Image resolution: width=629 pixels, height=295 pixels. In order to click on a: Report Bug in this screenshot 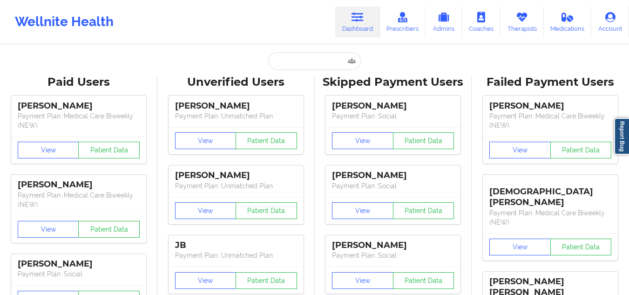, I will do `click(622, 136)`.